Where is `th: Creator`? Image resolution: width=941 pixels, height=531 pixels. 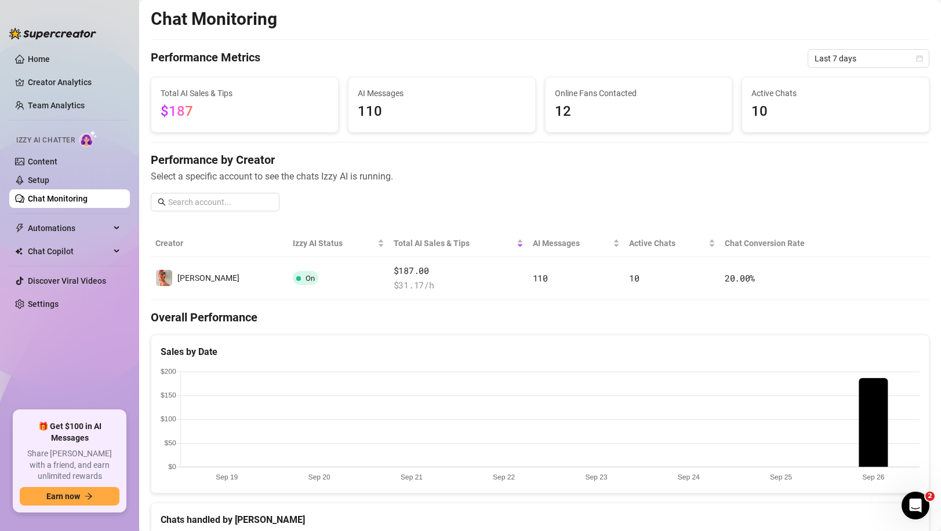 th: Creator is located at coordinates (219, 243).